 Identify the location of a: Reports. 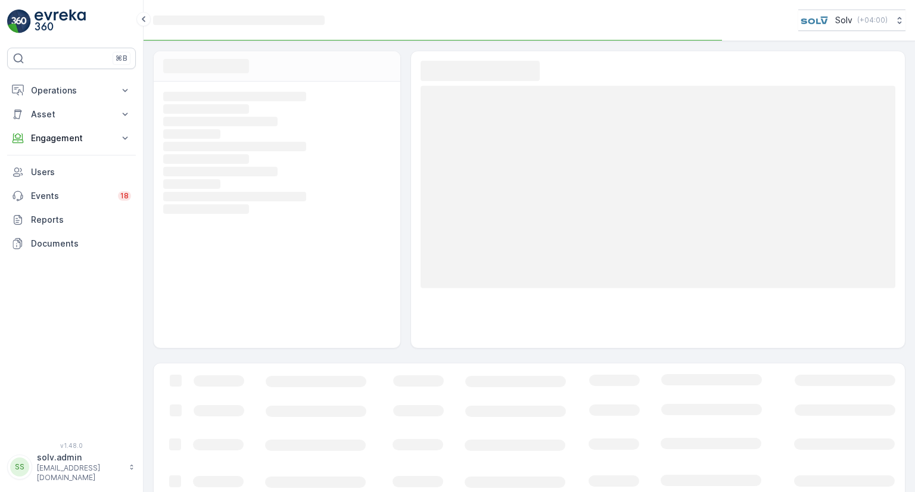
(72, 220).